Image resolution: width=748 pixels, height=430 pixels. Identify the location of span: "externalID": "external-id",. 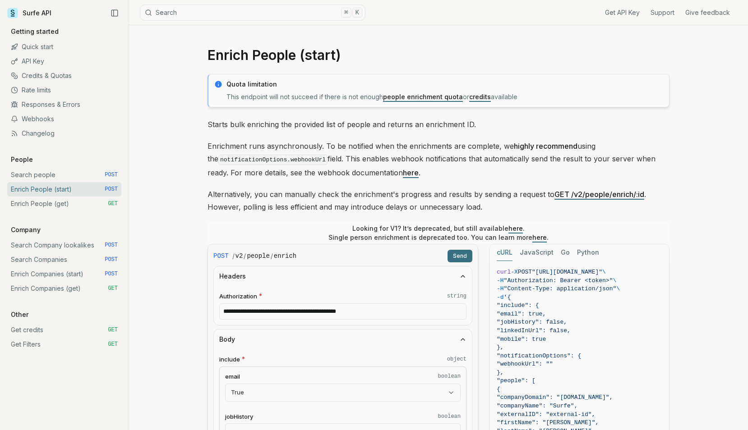
(546, 415).